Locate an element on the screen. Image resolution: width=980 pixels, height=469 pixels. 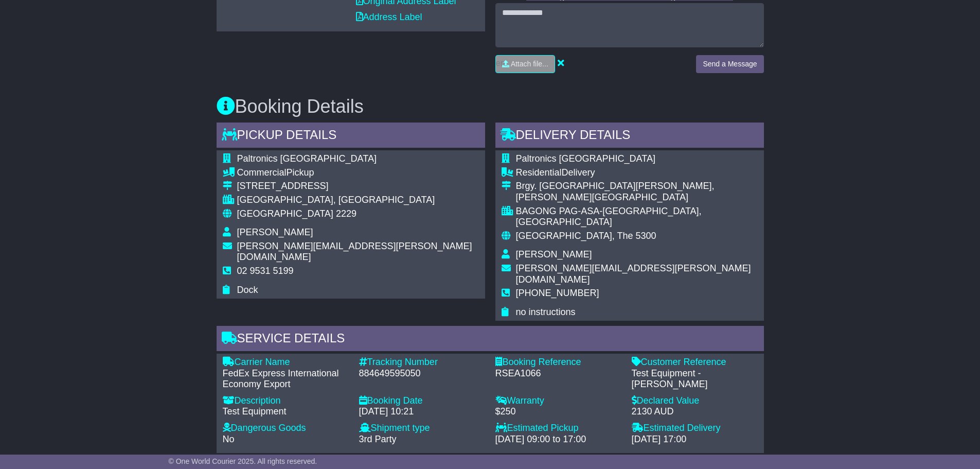
div: Booking Reference is located at coordinates (559, 362).